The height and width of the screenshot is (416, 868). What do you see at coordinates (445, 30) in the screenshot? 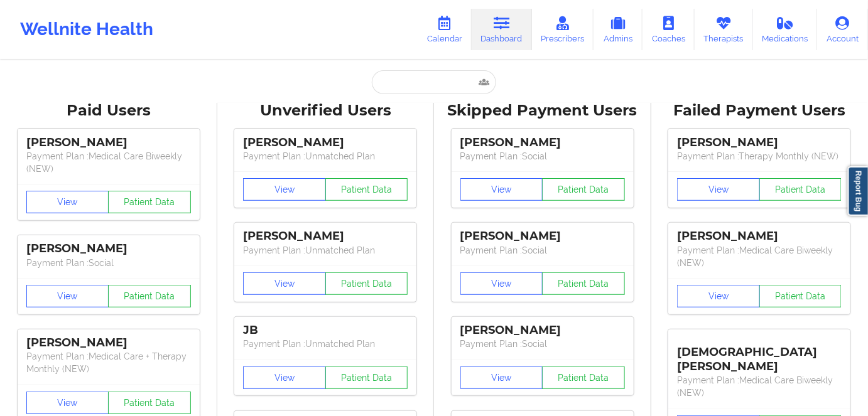
I see `a: Calendar` at bounding box center [445, 30].